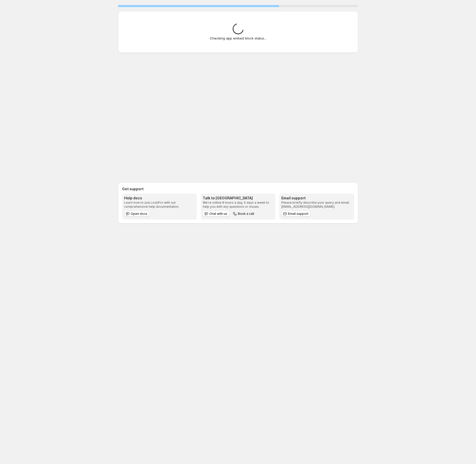 Image resolution: width=476 pixels, height=464 pixels. I want to click on button: Book a call, so click(243, 214).